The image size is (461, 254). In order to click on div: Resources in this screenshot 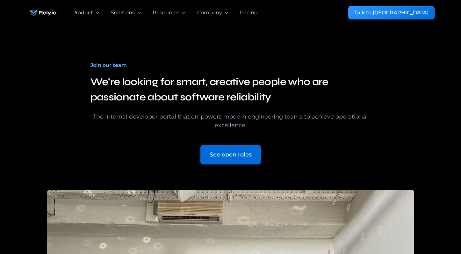, I will do `click(166, 13)`.